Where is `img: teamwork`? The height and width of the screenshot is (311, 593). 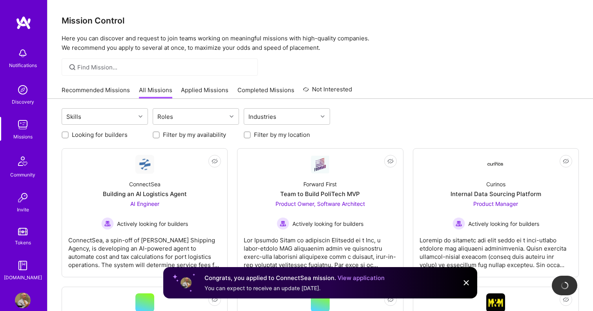
img: teamwork is located at coordinates (23, 125).